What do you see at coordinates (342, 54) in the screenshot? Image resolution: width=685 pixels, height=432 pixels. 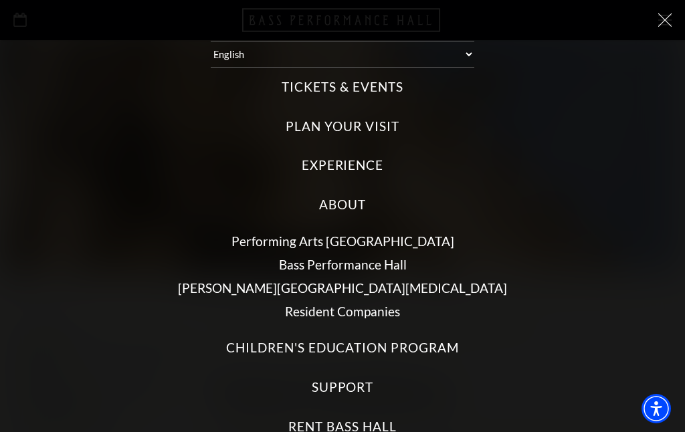 I see `select: Select:` at bounding box center [342, 54].